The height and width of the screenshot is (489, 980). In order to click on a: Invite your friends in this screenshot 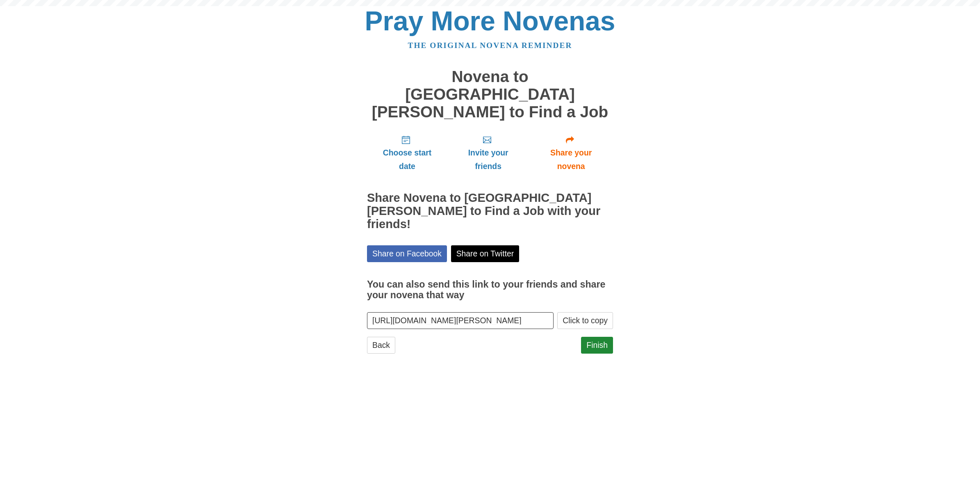, I will do `click(488, 153)`.